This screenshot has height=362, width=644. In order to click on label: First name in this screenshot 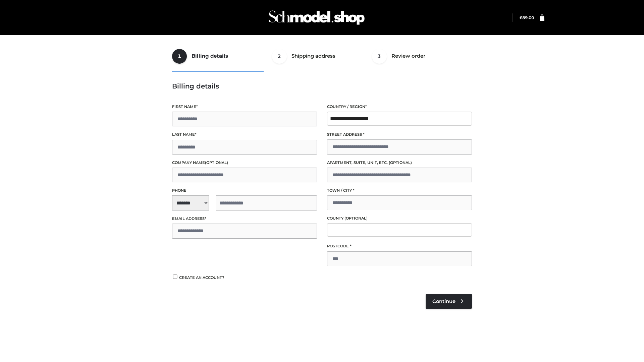, I will do `click(245, 107)`.